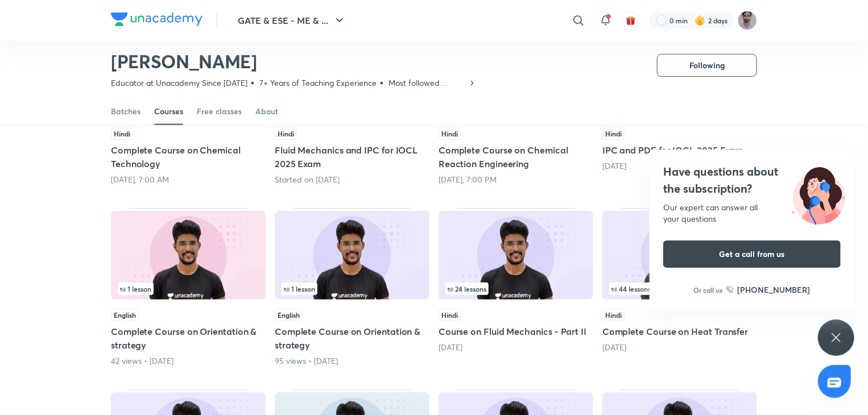 The image size is (868, 415). Describe the element at coordinates (679, 347) in the screenshot. I see `div: 1 month ago` at that location.